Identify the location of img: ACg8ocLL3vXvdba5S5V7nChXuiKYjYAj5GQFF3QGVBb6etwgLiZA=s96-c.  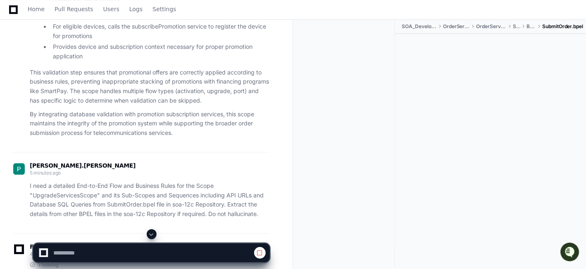
(19, 169).